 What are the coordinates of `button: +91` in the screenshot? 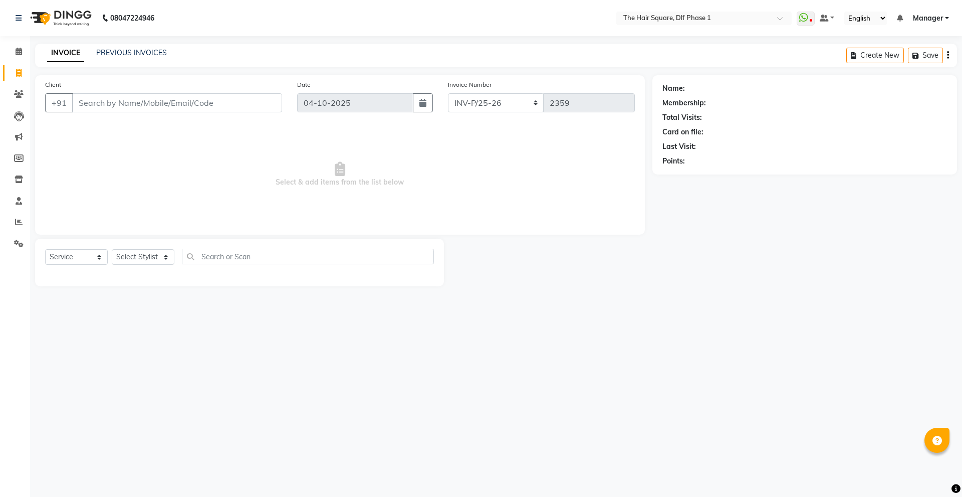 It's located at (59, 103).